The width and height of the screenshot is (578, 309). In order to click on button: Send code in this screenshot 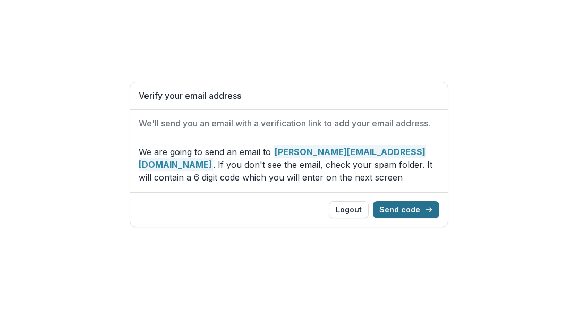, I will do `click(406, 210)`.